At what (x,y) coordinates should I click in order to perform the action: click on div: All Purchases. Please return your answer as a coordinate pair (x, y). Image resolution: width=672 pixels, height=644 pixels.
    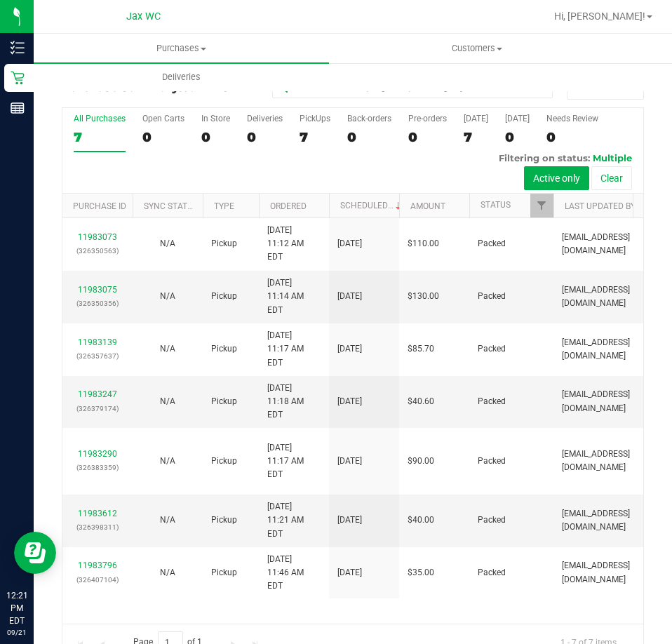
    Looking at the image, I should click on (100, 119).